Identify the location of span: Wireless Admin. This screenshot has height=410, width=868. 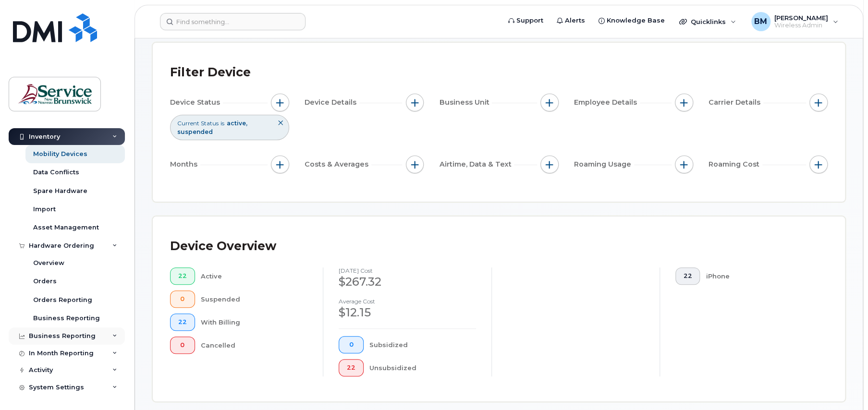
(801, 26).